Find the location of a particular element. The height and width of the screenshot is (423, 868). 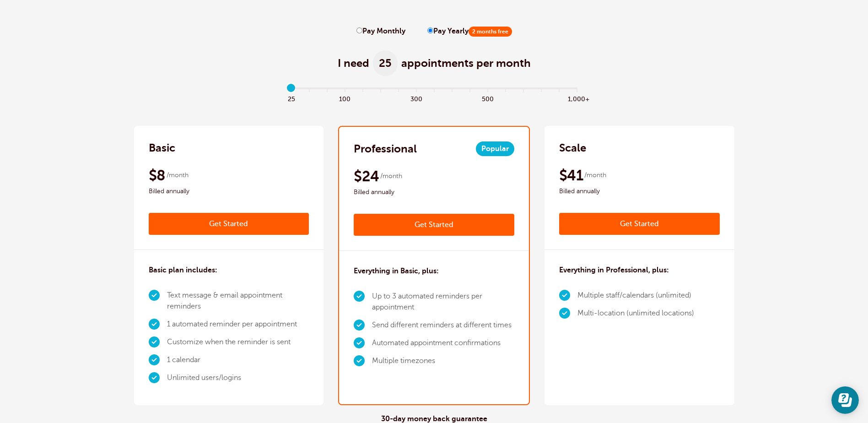

span: 100 is located at coordinates (344, 98).